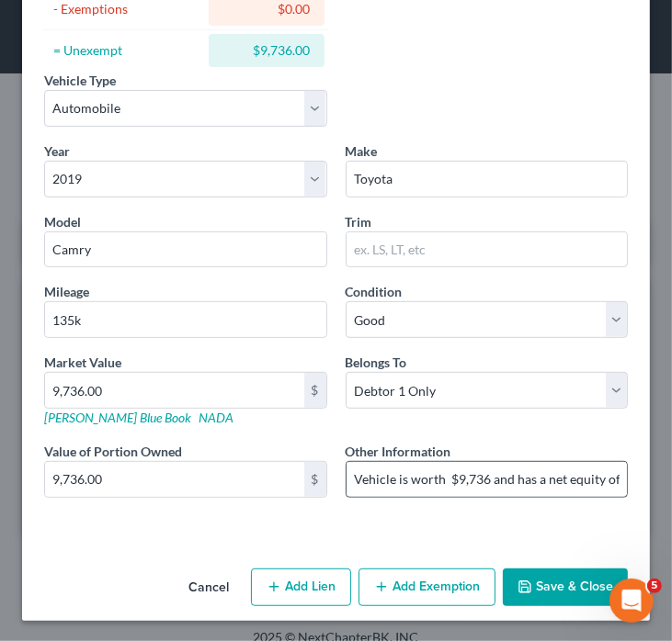 This screenshot has width=672, height=641. Describe the element at coordinates (487, 480) in the screenshot. I see `input: (optional)` at that location.